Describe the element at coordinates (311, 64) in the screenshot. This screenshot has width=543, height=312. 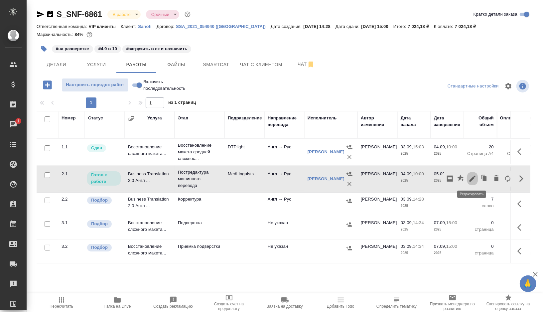
I see `svg: Отписаться` at that location.